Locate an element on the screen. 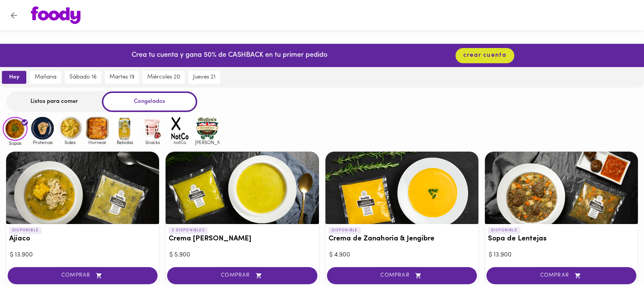 Image resolution: width=644 pixels, height=285 pixels. h3: Sopa de Lentejas is located at coordinates (562, 239).